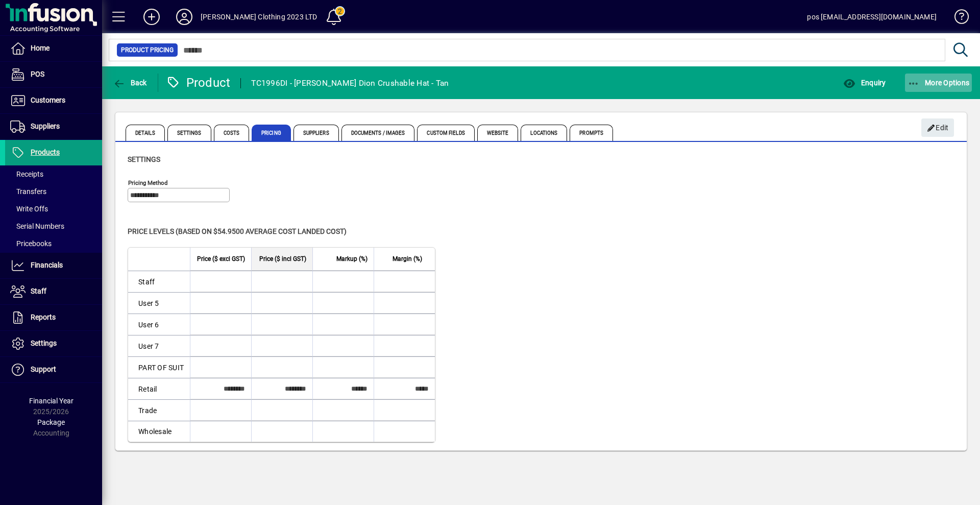 The width and height of the screenshot is (980, 505). What do you see at coordinates (29, 208) in the screenshot?
I see `span: Write Offs` at bounding box center [29, 208].